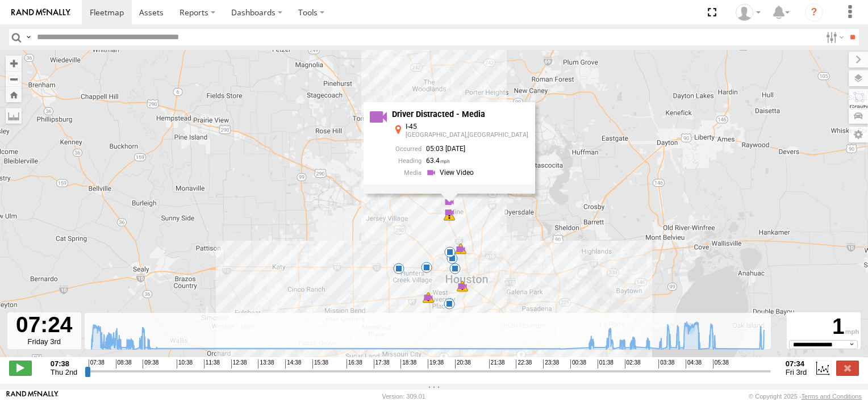 This screenshot has height=402, width=868. Describe the element at coordinates (633, 364) in the screenshot. I see `span: 02:38` at that location.